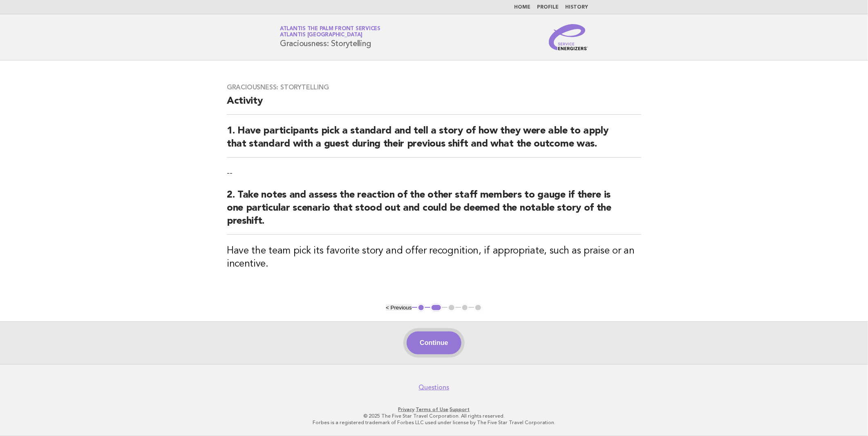 Image resolution: width=868 pixels, height=436 pixels. What do you see at coordinates (434, 423) in the screenshot?
I see `p: Forbes is a registered trademark of Forbes LLC used under license by The Five Star Travel Corpora...` at bounding box center [434, 423].